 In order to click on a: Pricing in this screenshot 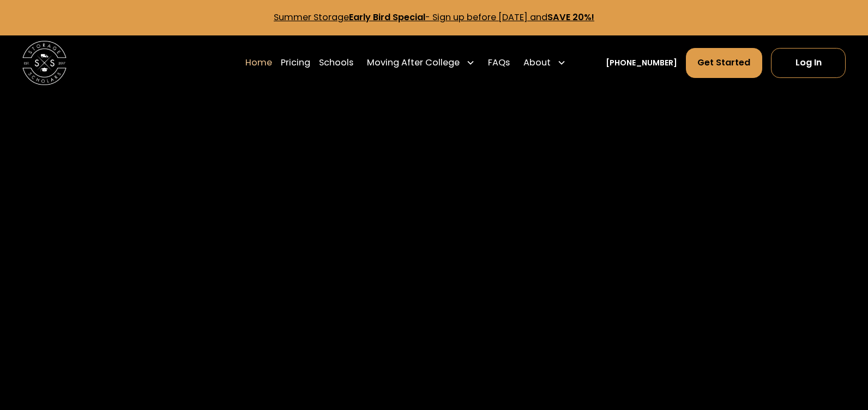, I will do `click(295, 62)`.